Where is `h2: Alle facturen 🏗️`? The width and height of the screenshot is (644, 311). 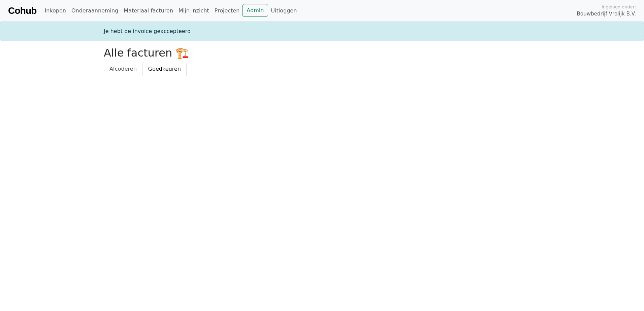 h2: Alle facturen 🏗️ is located at coordinates (322, 53).